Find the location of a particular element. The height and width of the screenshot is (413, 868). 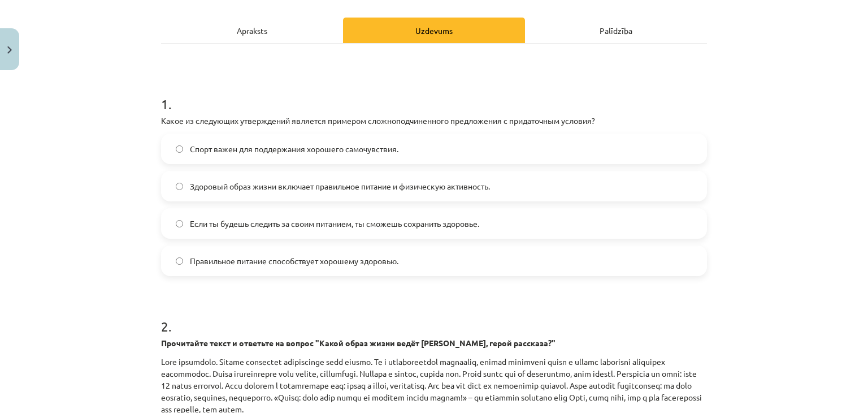

span: Здоровый образ жизни включает правильное питание и физическую активность. is located at coordinates (339, 186).